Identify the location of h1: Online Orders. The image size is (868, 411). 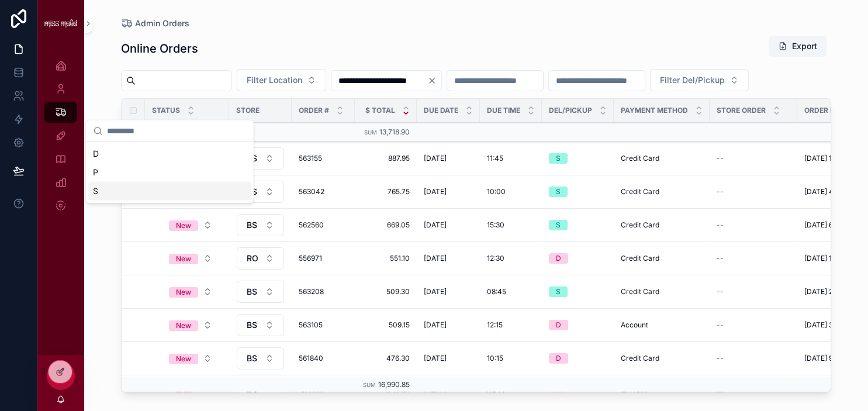
(159, 49).